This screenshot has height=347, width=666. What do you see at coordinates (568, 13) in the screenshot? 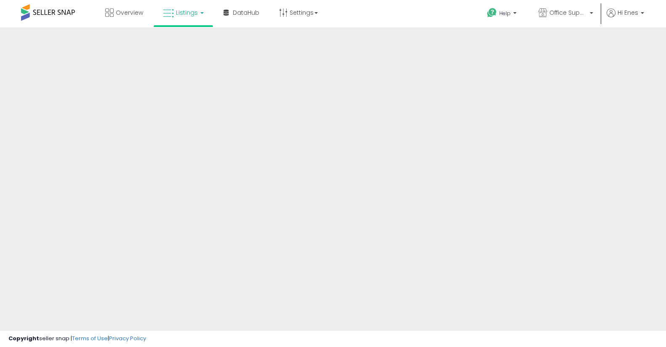
I see `span: Office Suppliers` at bounding box center [568, 13].